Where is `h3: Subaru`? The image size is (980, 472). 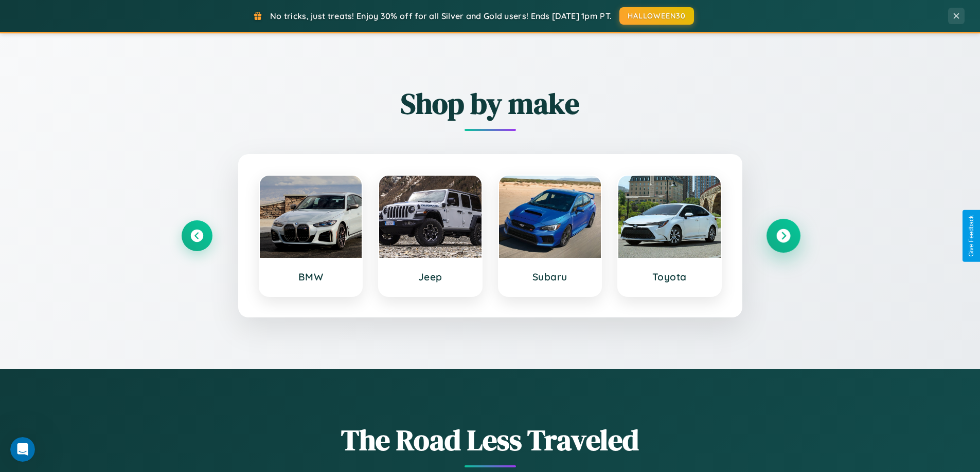 h3: Subaru is located at coordinates (550, 277).